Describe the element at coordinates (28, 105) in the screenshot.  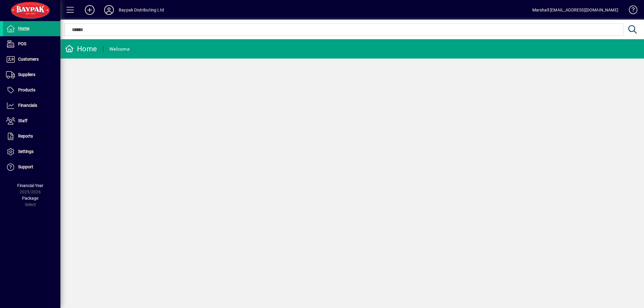
I see `span: Financials` at that location.